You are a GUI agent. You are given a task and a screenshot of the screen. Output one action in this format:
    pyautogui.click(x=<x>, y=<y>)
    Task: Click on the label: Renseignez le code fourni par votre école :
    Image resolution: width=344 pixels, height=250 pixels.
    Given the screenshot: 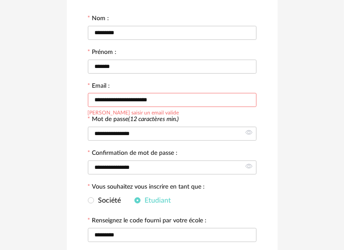 What is the action you would take?
    pyautogui.click(x=147, y=222)
    